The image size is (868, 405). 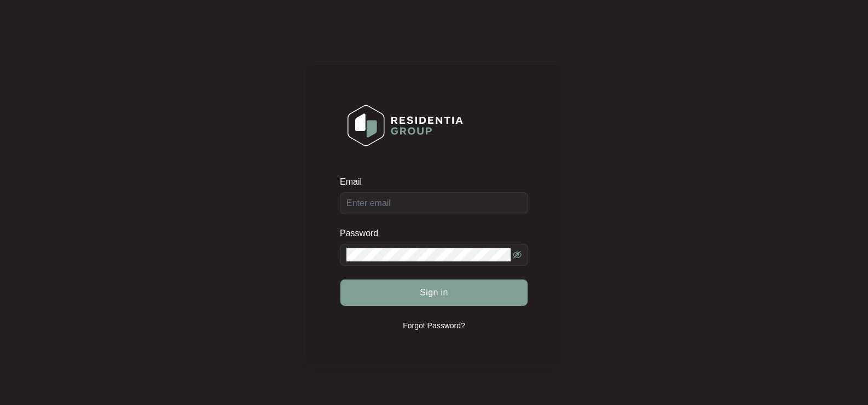 I want to click on p: Forgot Password?, so click(x=434, y=325).